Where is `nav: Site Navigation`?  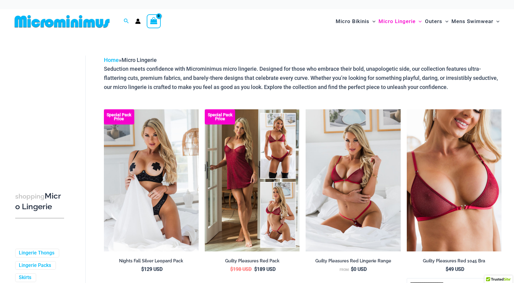
nav: Site Navigation is located at coordinates (417, 21).